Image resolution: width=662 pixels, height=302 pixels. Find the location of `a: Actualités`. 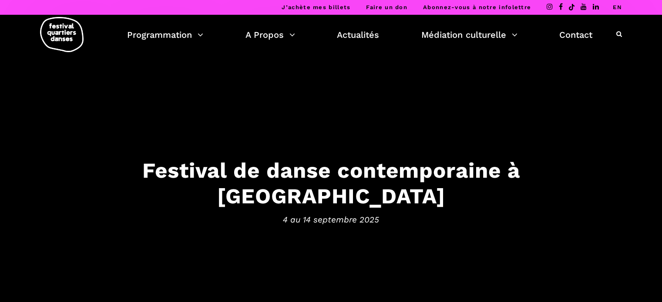

a: Actualités is located at coordinates (358, 35).